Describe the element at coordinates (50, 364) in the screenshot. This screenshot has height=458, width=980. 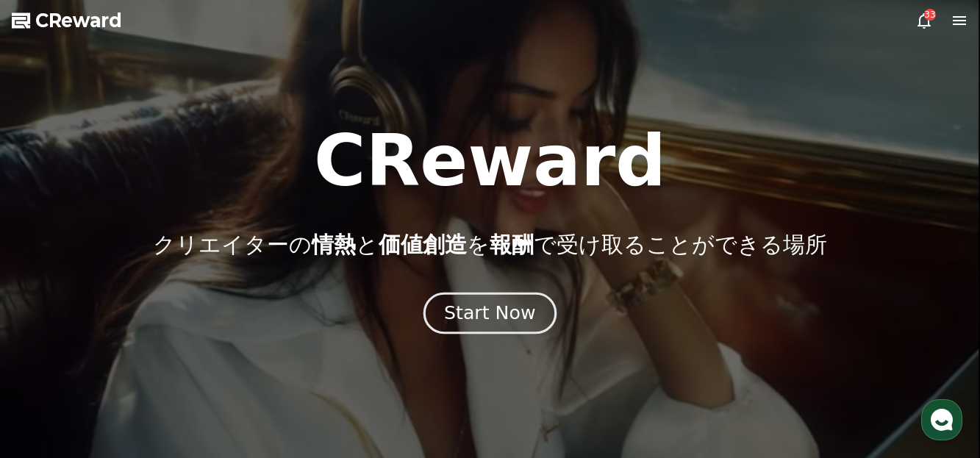
I see `span: Home` at that location.